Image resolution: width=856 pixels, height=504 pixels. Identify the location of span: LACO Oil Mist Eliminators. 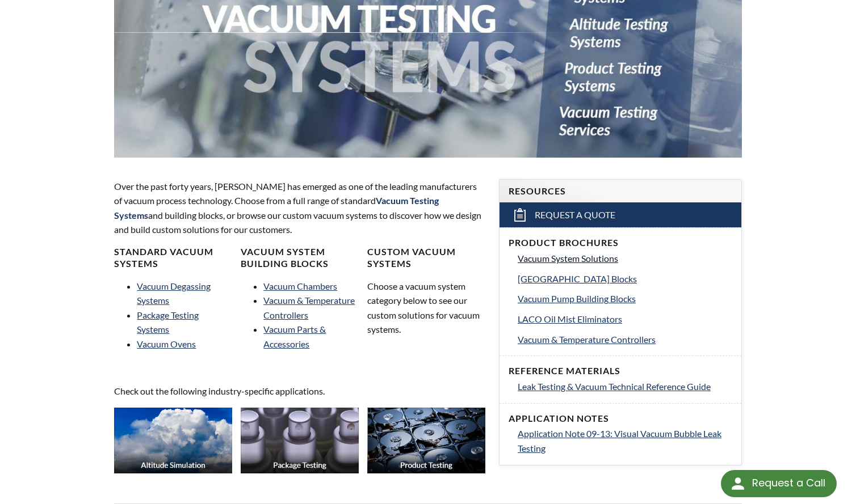
(570, 319).